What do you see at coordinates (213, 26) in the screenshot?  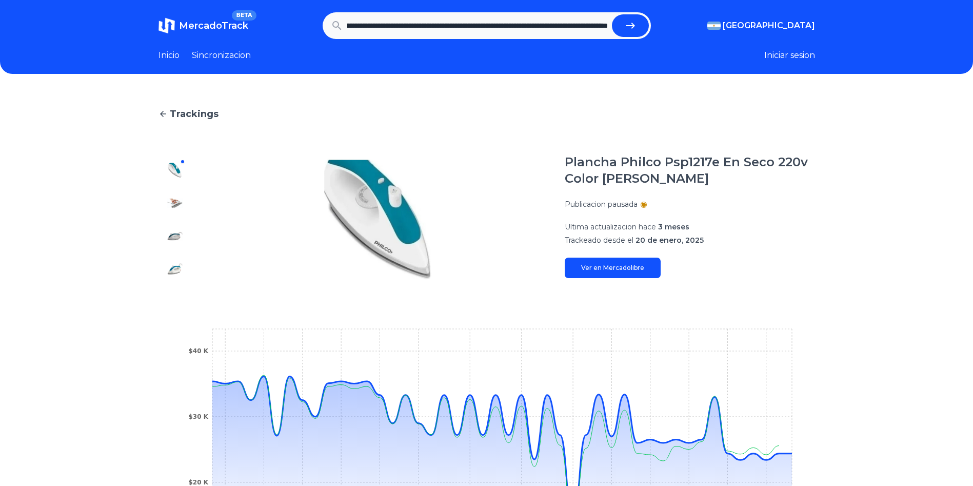 I see `span: MercadoTrack` at bounding box center [213, 26].